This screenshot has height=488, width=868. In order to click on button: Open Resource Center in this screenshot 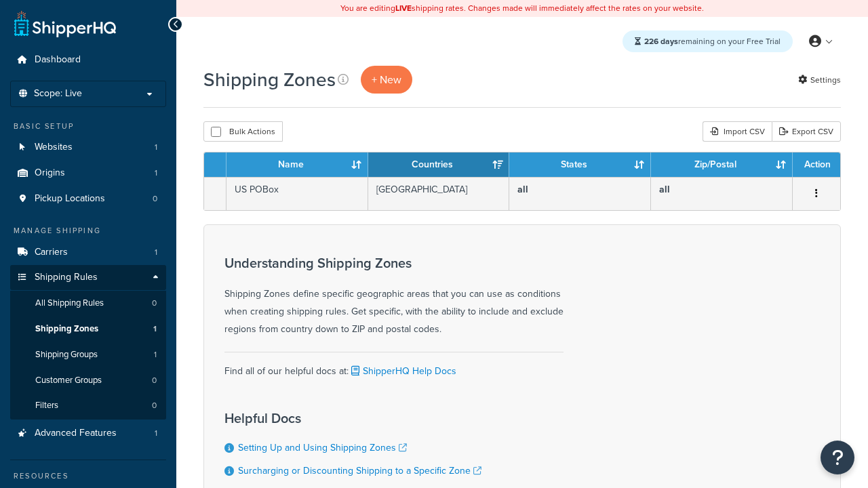, I will do `click(837, 457)`.